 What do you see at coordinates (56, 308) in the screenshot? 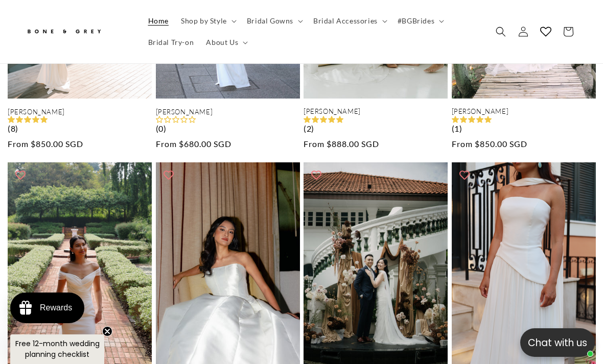
I see `div: Rewards` at bounding box center [56, 308].